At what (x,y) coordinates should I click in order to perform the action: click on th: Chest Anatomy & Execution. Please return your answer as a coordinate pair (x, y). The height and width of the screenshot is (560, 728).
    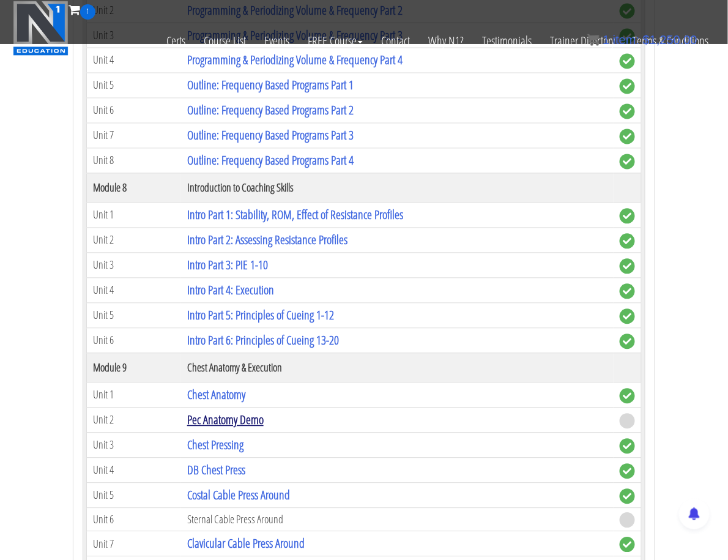
    Looking at the image, I should click on (397, 368).